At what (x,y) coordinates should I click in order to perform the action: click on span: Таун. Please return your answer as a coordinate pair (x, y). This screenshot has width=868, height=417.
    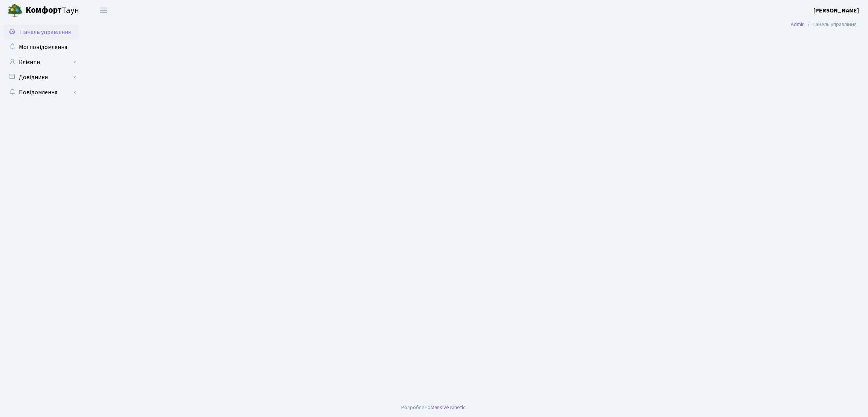
    Looking at the image, I should click on (52, 10).